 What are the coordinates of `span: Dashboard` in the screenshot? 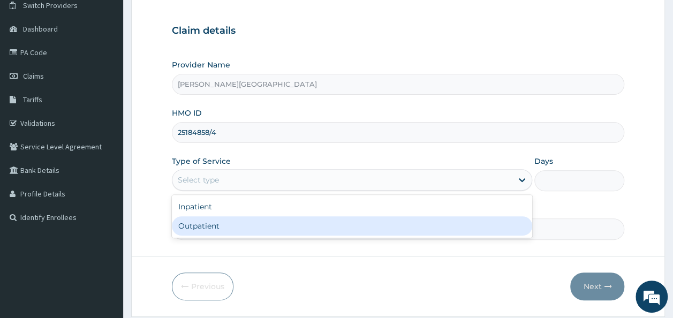 It's located at (40, 29).